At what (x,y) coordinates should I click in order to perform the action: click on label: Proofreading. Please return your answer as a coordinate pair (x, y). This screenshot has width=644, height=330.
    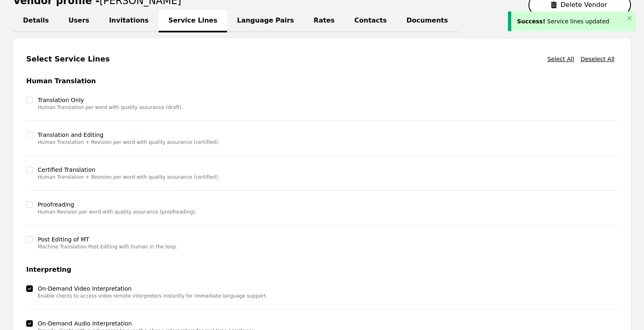
    Looking at the image, I should click on (117, 204).